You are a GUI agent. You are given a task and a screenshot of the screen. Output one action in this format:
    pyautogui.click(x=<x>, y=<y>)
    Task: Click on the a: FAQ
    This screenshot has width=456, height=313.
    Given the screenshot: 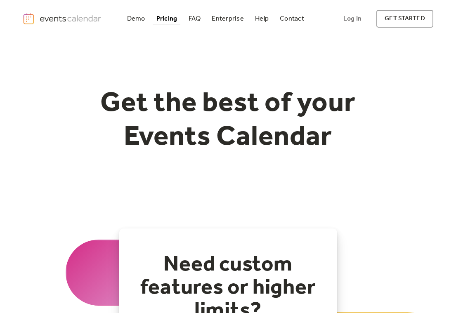 What is the action you would take?
    pyautogui.click(x=195, y=19)
    